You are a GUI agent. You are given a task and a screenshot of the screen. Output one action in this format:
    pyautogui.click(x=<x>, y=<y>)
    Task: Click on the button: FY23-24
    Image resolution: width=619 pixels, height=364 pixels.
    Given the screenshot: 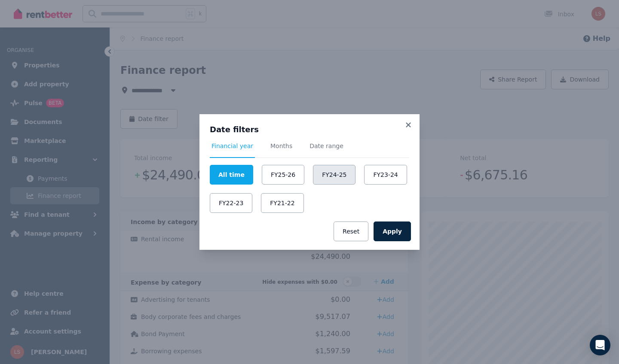 What is the action you would take?
    pyautogui.click(x=385, y=175)
    